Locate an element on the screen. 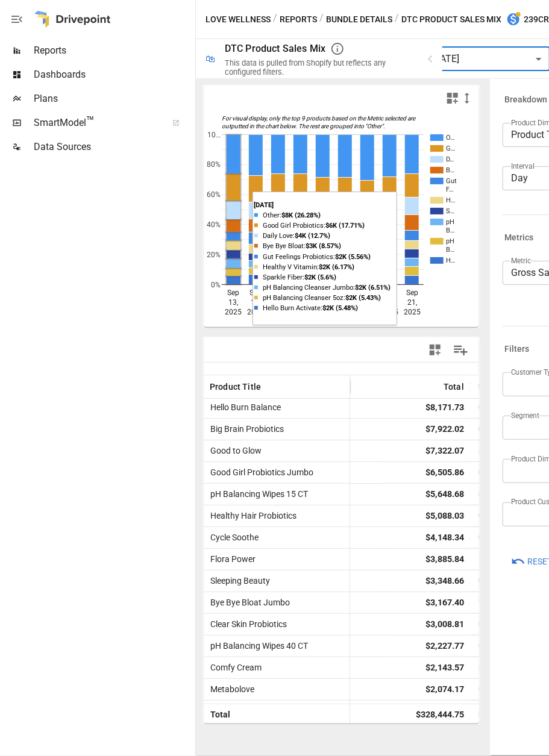 Image resolution: width=549 pixels, height=756 pixels. text: O… is located at coordinates (450, 137).